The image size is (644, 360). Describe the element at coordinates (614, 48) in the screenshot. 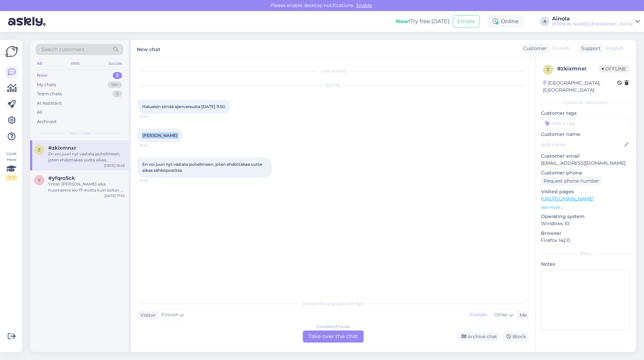

I see `span: English` at that location.